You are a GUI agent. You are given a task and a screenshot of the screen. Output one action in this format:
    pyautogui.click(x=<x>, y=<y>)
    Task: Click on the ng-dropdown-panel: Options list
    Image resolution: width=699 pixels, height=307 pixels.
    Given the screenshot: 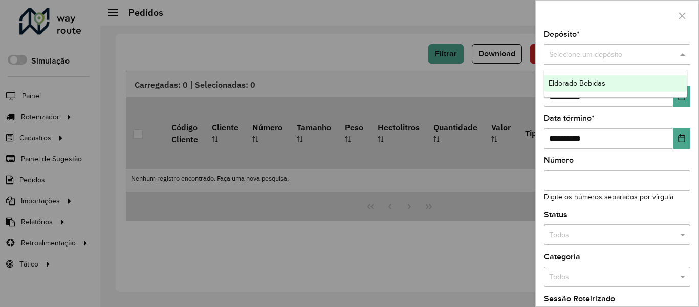 What is the action you would take?
    pyautogui.click(x=616, y=83)
    